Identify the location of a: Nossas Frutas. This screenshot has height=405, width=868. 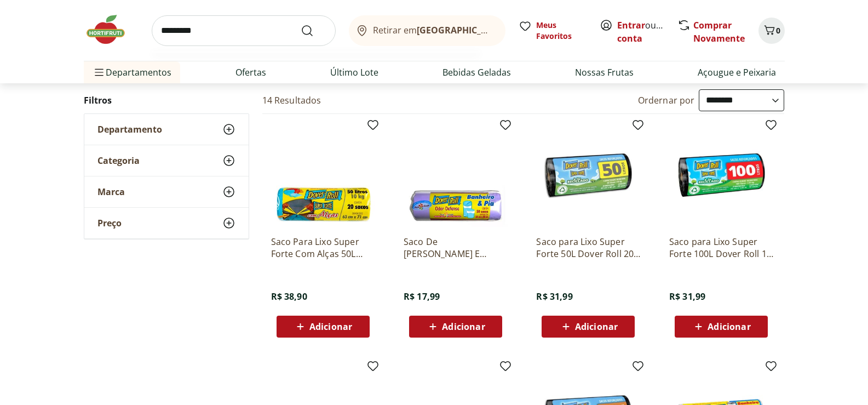
(604, 73).